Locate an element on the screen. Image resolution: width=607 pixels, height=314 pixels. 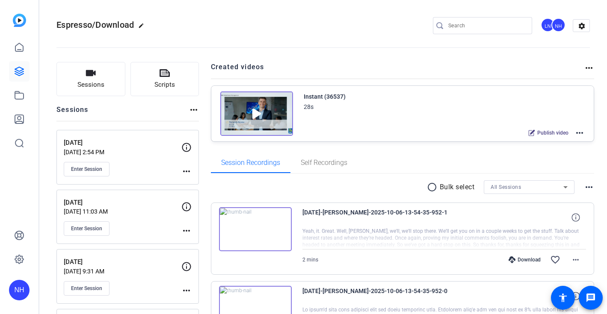
mat-icon: radio_button_unchecked is located at coordinates (433, 187).